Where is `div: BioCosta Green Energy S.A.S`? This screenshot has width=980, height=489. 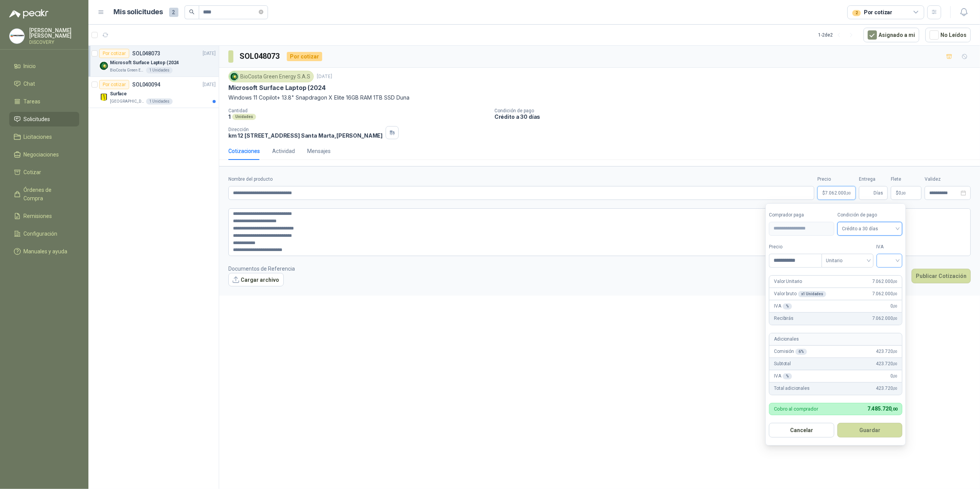 div: BioCosta Green Energy S.A.S is located at coordinates (271, 77).